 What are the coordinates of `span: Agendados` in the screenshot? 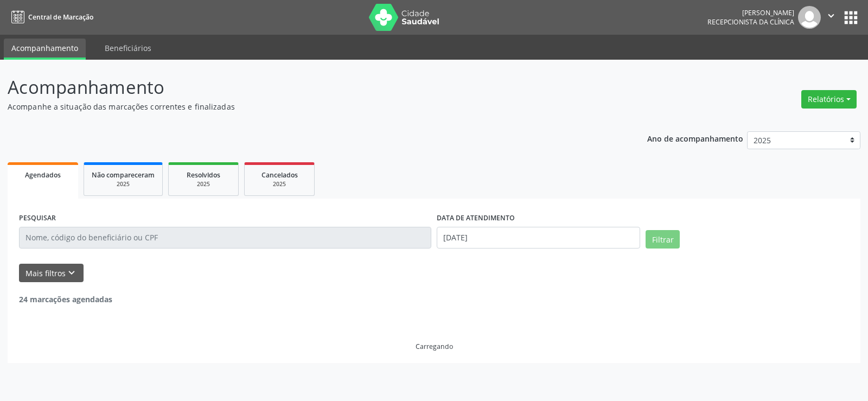 It's located at (43, 175).